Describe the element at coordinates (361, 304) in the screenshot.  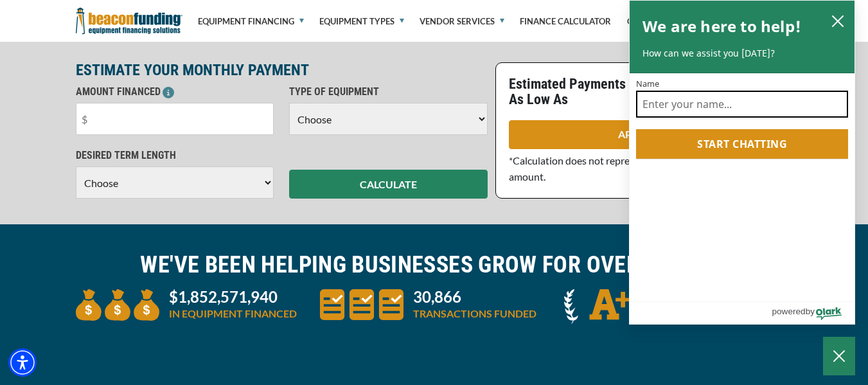
I see `img: three document icons to convery large amount of transactions funded` at that location.